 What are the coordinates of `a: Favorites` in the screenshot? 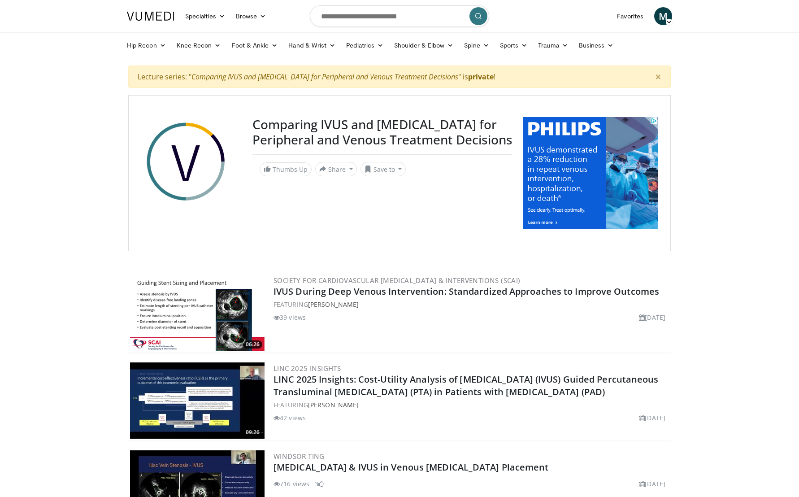 It's located at (630, 16).